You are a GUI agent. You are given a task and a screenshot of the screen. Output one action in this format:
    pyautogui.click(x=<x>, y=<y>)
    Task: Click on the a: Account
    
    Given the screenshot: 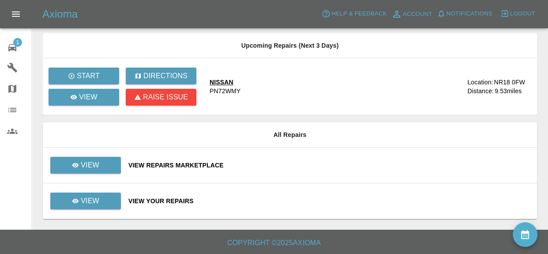 What is the action you would take?
    pyautogui.click(x=412, y=14)
    